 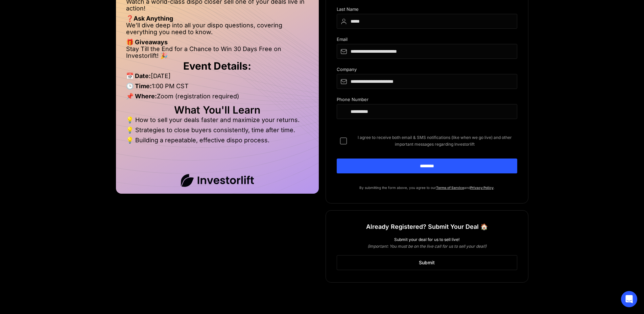 I want to click on li: Stay Till the End for a Chance to Win 30 Days Free on Investorlift! 🎉, so click(x=217, y=53).